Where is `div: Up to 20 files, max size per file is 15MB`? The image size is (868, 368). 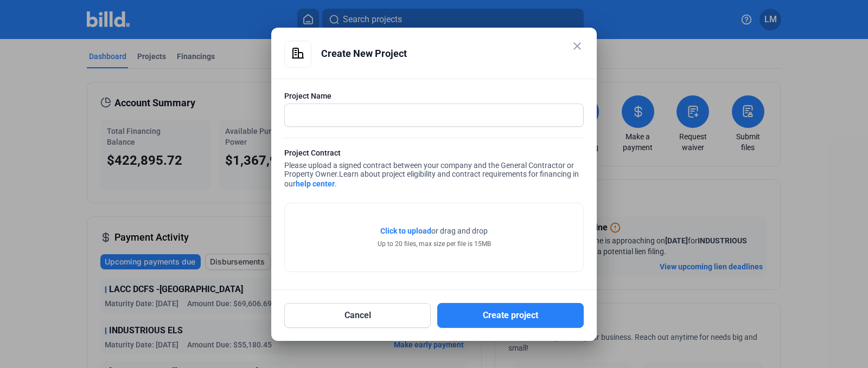
div: Up to 20 files, max size per file is 15MB is located at coordinates (434, 244).